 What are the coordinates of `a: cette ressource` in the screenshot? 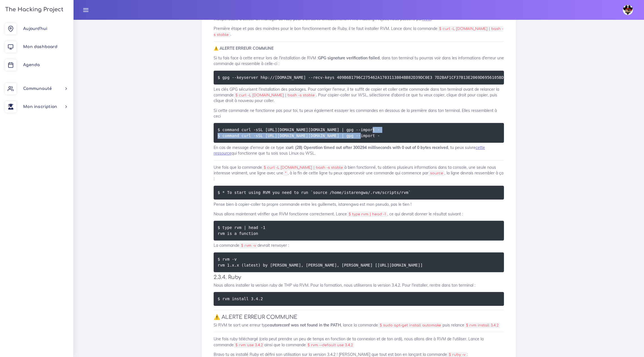 It's located at (349, 150).